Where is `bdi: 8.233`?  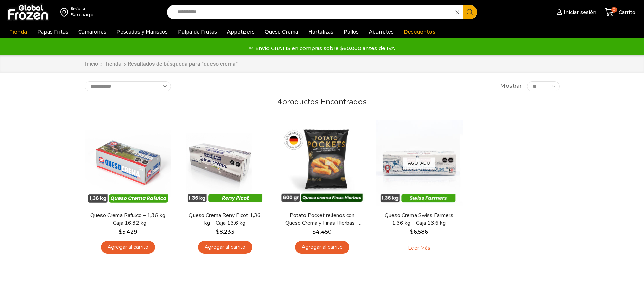
bdi: 8.233 is located at coordinates (225, 232).